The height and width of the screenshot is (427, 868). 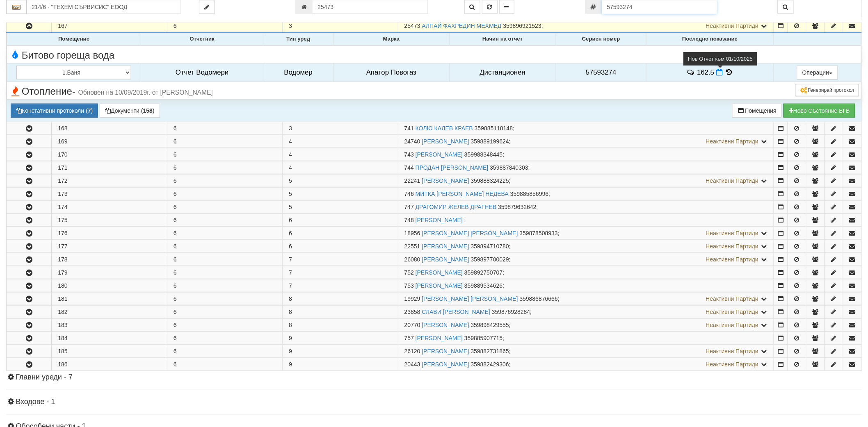 What do you see at coordinates (74, 39) in the screenshot?
I see `th: Помещение` at bounding box center [74, 39].